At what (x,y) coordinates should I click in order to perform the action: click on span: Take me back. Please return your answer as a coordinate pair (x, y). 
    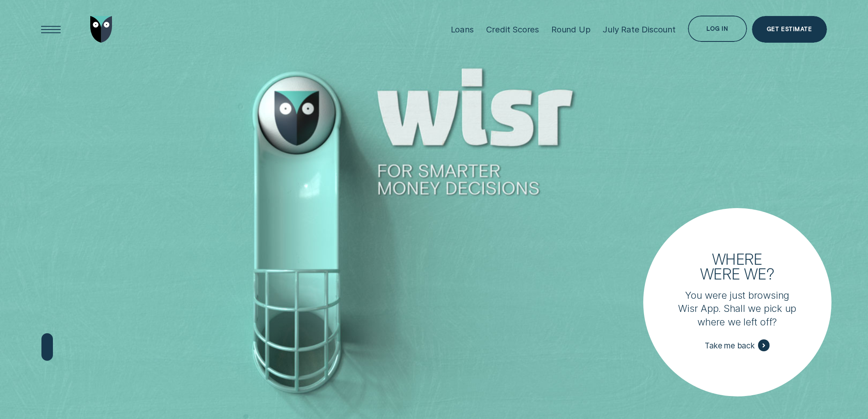
    Looking at the image, I should click on (730, 346).